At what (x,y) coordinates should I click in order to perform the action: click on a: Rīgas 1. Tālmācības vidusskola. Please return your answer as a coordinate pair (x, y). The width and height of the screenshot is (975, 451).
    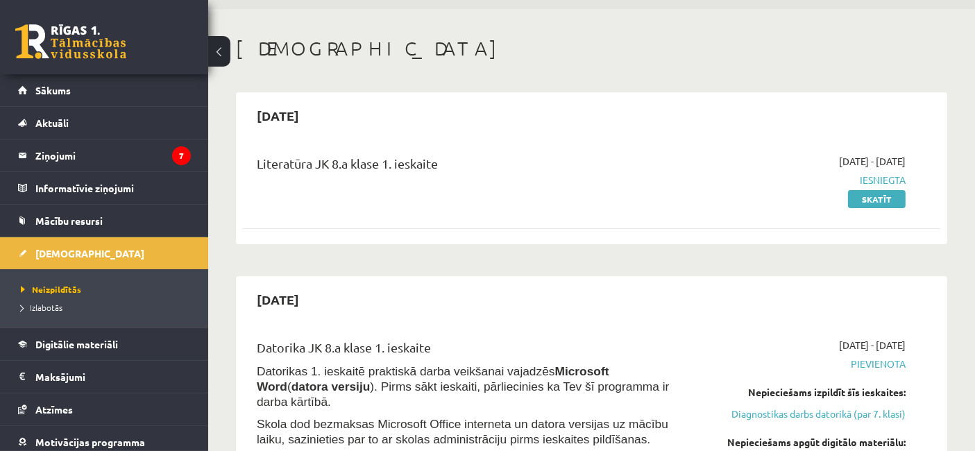
    Looking at the image, I should click on (71, 42).